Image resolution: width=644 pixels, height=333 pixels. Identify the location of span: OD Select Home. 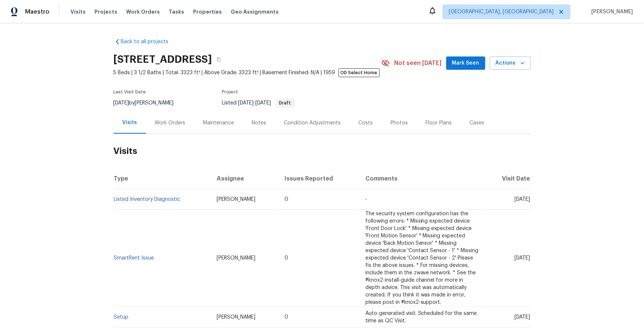
(359, 73).